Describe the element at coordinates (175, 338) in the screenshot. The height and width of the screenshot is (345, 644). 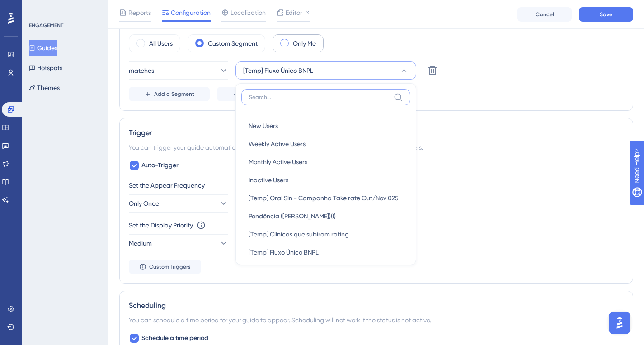
I see `span: Schedule a time period` at that location.